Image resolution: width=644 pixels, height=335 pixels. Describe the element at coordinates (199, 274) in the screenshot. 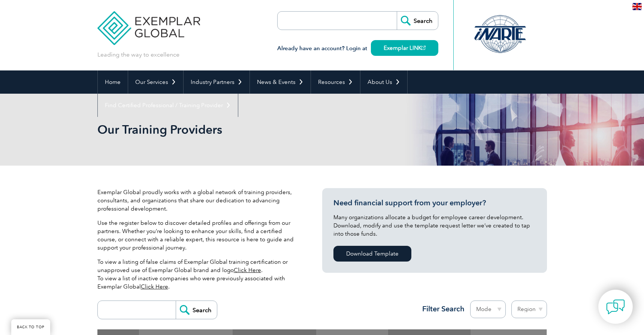

I see `p: To view a listing of false claims of Exemplar Global training certification or unapproved use of ...` at that location.